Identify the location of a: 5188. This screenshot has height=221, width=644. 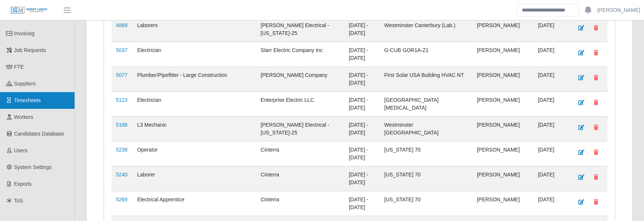
(122, 125).